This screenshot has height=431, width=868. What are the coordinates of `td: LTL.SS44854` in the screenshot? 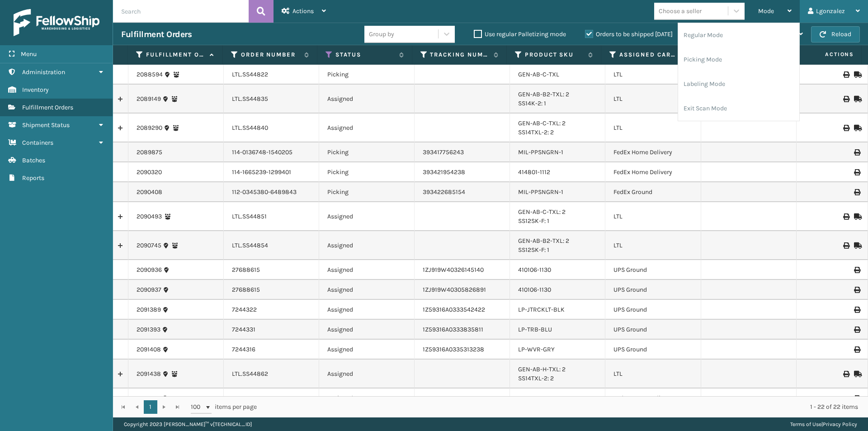 It's located at (272, 245).